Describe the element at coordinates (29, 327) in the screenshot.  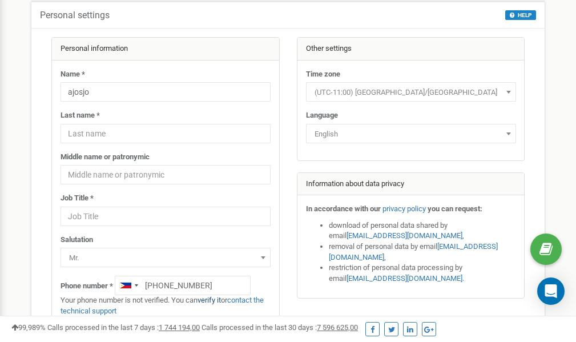
I see `span: 99,989%` at that location.